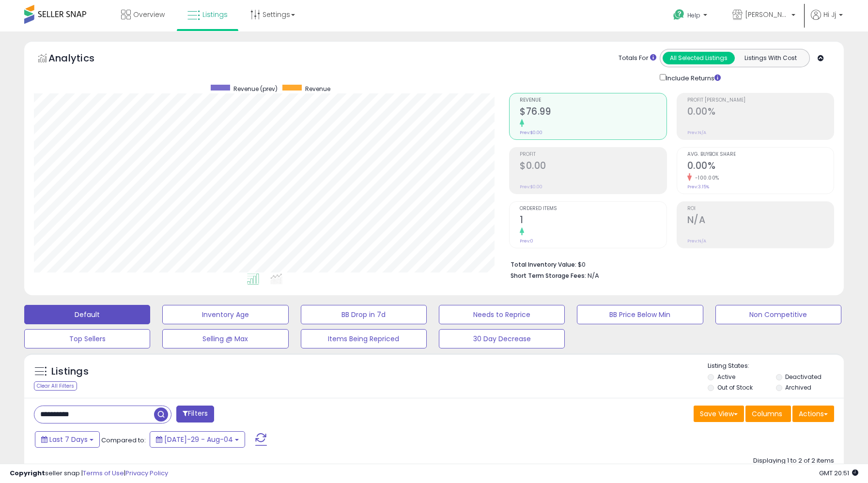 This screenshot has height=483, width=868. Describe the element at coordinates (692, 77) in the screenshot. I see `div: Include Returns` at that location.